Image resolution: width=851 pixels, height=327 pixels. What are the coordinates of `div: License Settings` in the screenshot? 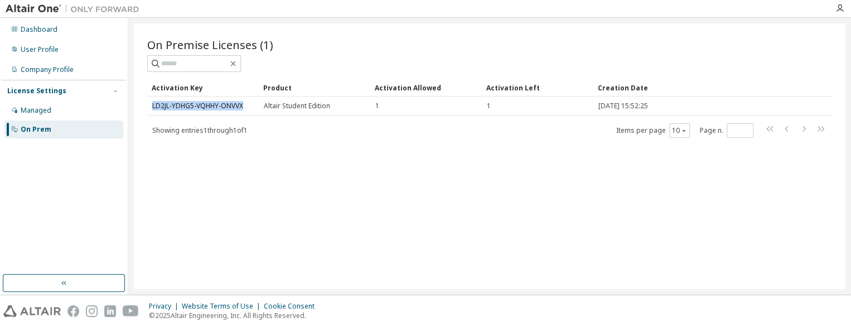 It's located at (37, 91).